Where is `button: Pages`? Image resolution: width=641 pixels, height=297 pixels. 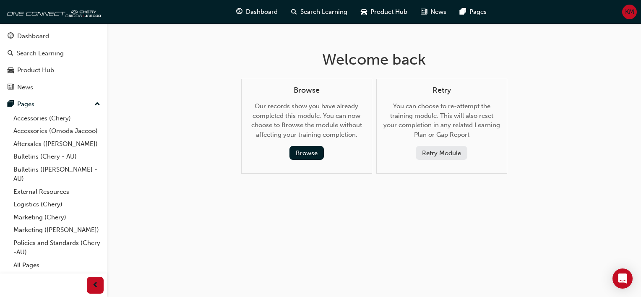 button: Pages is located at coordinates (53, 104).